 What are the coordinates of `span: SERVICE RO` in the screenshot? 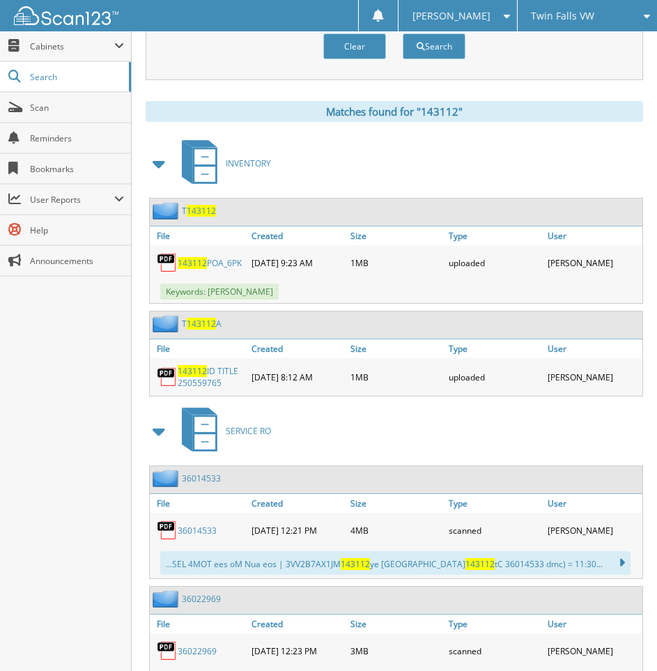 It's located at (248, 431).